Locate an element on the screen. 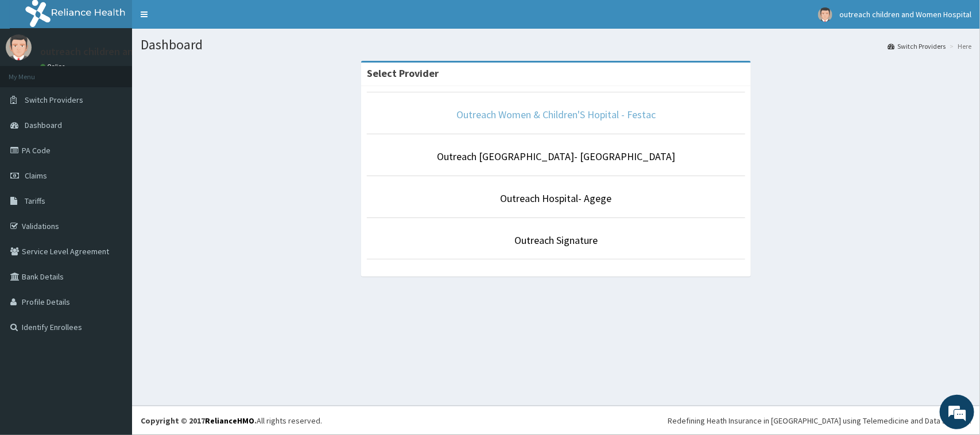  p: outreach children and Women Hospital is located at coordinates (127, 51).